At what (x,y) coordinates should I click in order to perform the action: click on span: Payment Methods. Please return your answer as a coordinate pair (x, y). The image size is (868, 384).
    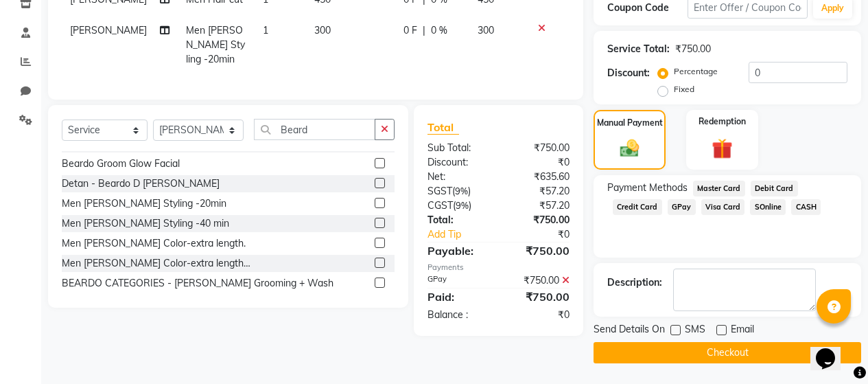
    Looking at the image, I should click on (647, 188).